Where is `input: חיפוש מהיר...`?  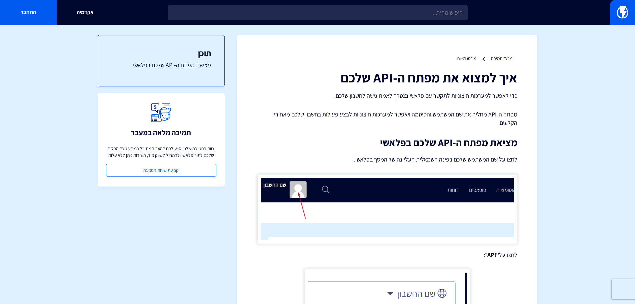
input: חיפוש מהיר... is located at coordinates (318, 13).